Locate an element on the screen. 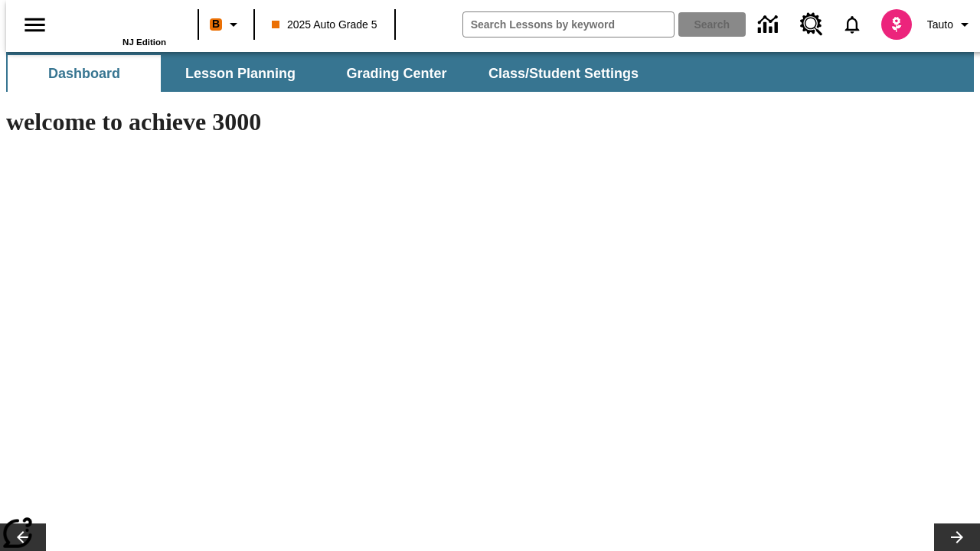 This screenshot has width=980, height=551. a: Home is located at coordinates (116, 22).